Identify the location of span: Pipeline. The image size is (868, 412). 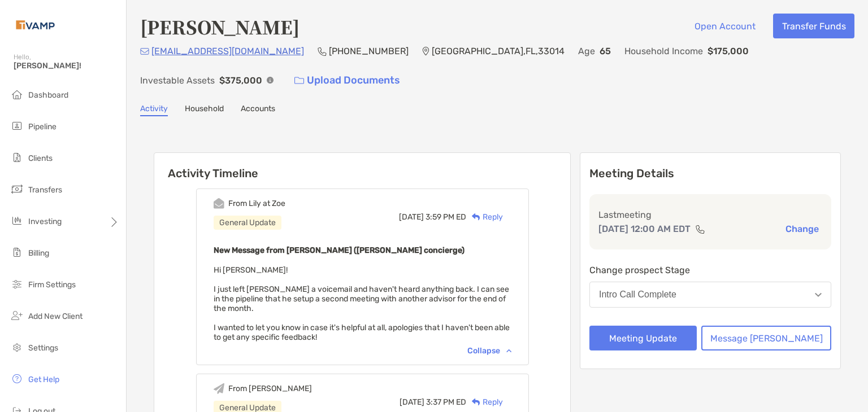
(42, 126).